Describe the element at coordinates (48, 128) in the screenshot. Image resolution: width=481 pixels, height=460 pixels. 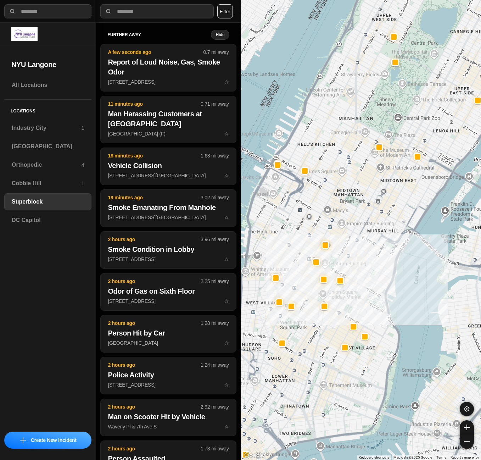
I see `a: Industry City1` at that location.